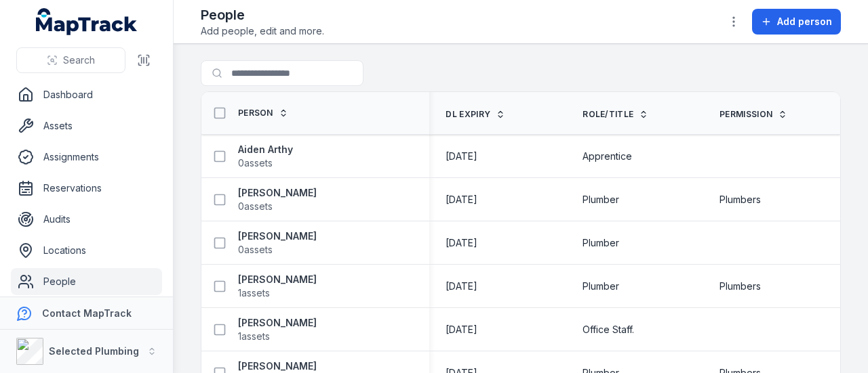  I want to click on button: Add person, so click(796, 22).